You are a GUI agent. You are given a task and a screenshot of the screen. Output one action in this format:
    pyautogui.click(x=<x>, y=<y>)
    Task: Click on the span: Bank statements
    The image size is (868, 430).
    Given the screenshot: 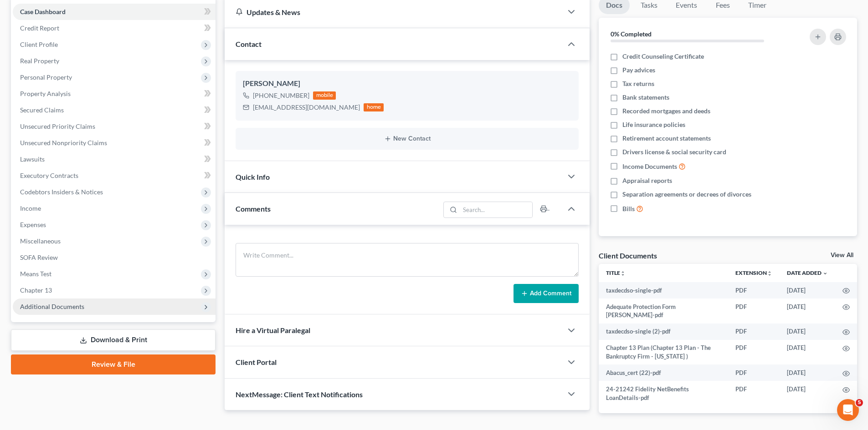 What is the action you would take?
    pyautogui.click(x=646, y=98)
    